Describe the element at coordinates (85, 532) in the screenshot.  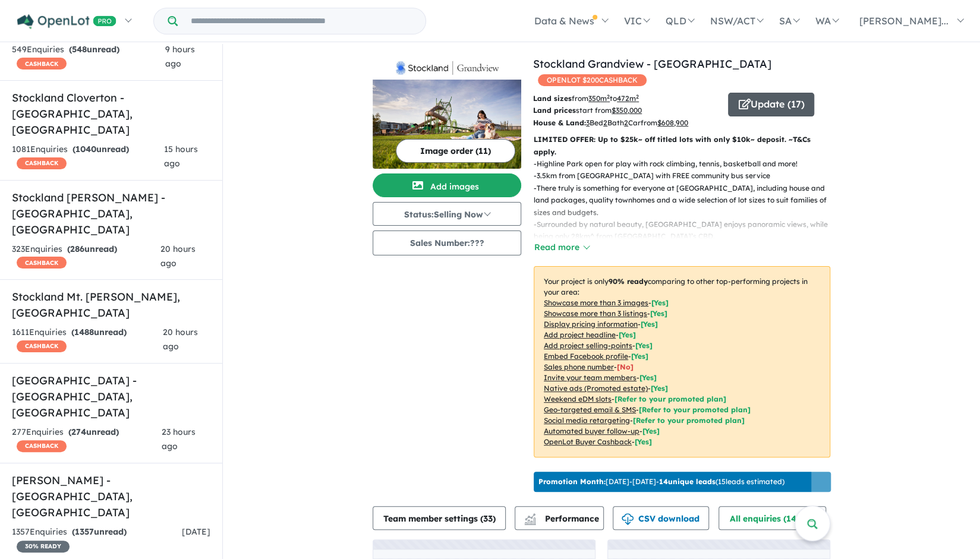
I see `span: 1357` at that location.